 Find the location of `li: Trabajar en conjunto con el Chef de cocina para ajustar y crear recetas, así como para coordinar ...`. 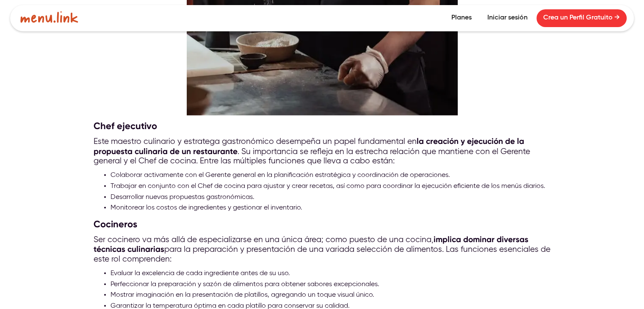

li: Trabajar en conjunto con el Chef de cocina para ajustar y crear recetas, así como para coordinar ... is located at coordinates (330, 186).